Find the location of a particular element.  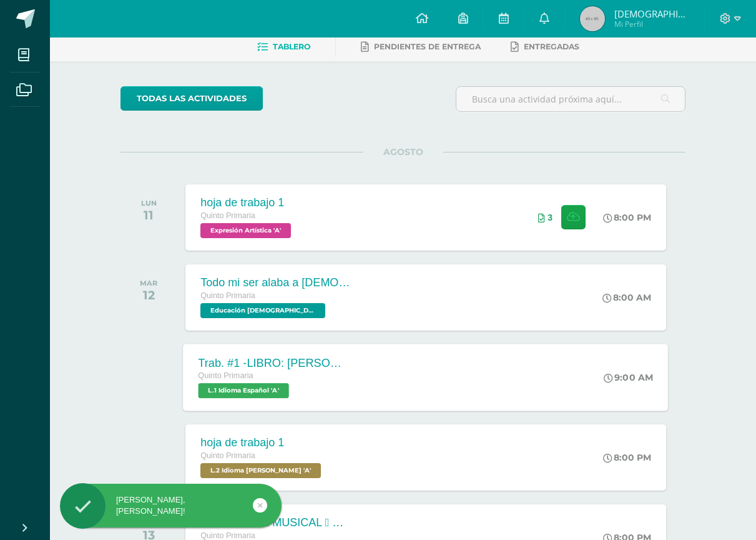

span: L.2 Idioma Maya Kaqchikel 'A' is located at coordinates (261, 471).